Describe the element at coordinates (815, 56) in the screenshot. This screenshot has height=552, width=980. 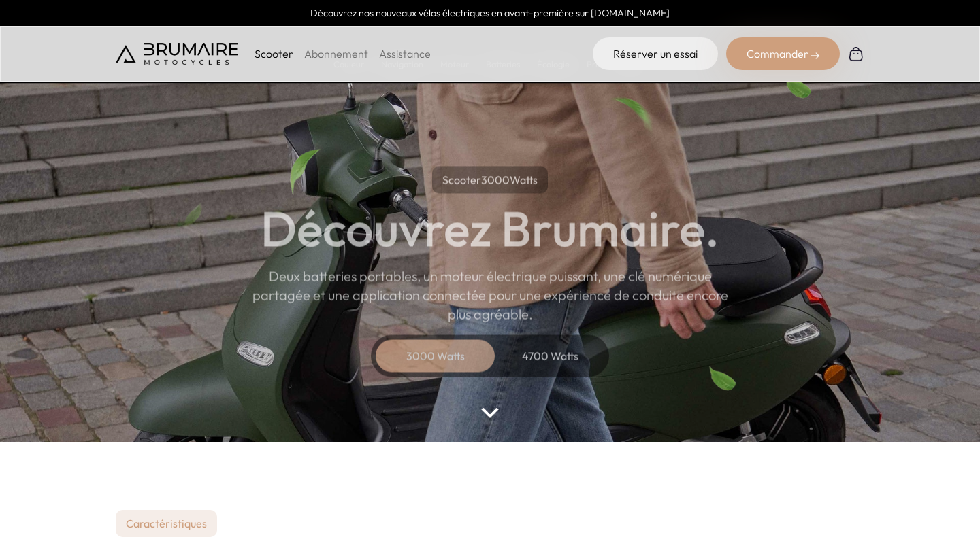
I see `img: right-arrow-2.png` at that location.